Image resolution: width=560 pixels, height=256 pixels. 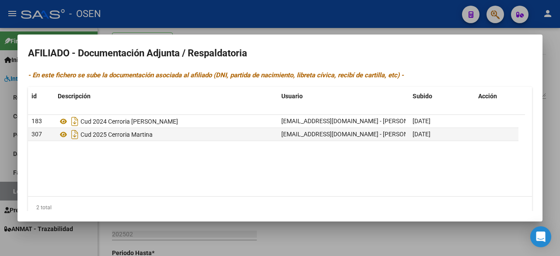 What do you see at coordinates (496, 96) in the screenshot?
I see `datatable-header-cell: Acción` at bounding box center [496, 96].